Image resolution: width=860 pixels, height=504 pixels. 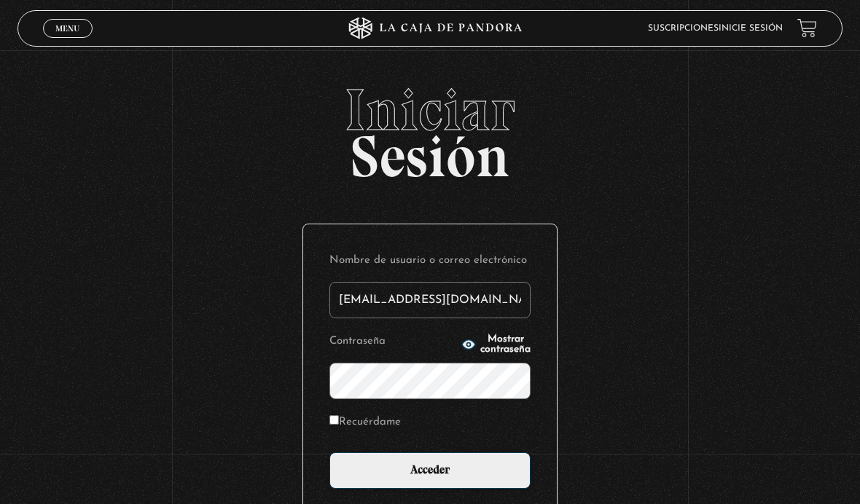 I want to click on h2: Sesión, so click(x=430, y=127).